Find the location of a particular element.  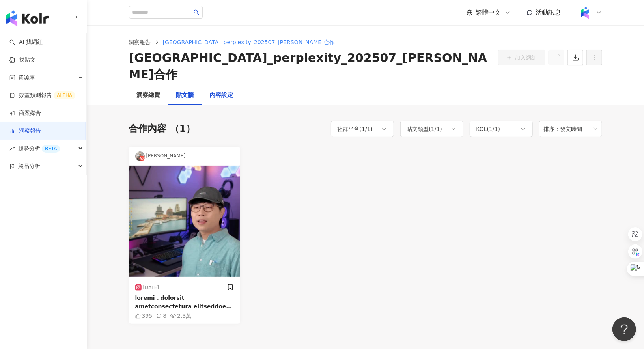

div: 2.3萬 is located at coordinates (181, 316).